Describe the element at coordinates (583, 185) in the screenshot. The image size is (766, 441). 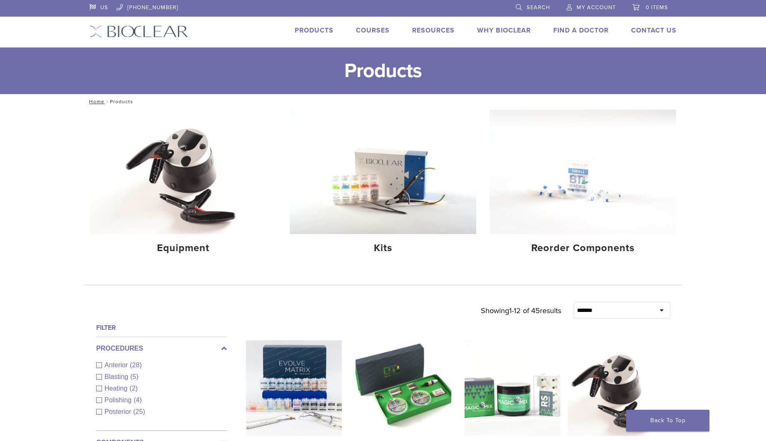
I see `a: Reorder Components` at that location.